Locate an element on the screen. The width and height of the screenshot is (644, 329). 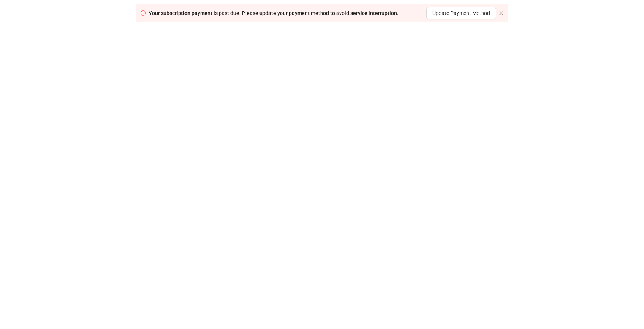
div: Your subscription payment is past due. Please update your payment method to avoid service interru... is located at coordinates (274, 13).